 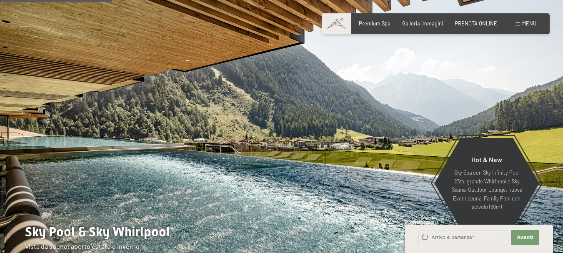 I want to click on a: Hot & New Sky Spa con Sky infinity Pool 23m, grande Whirlpool e Sky Sauna, Outdoor Lounge, nuova ..., so click(x=486, y=183).